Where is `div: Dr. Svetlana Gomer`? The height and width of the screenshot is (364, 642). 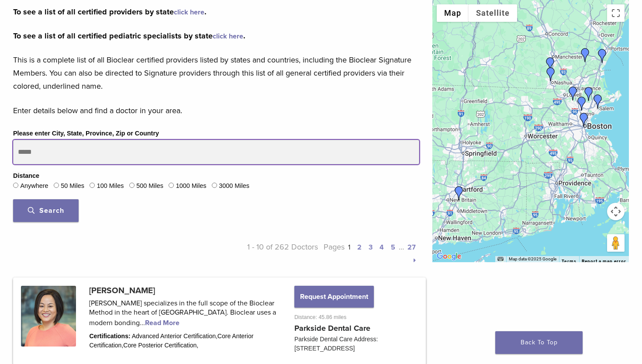 div: Dr. Svetlana Gomer is located at coordinates (573, 94).